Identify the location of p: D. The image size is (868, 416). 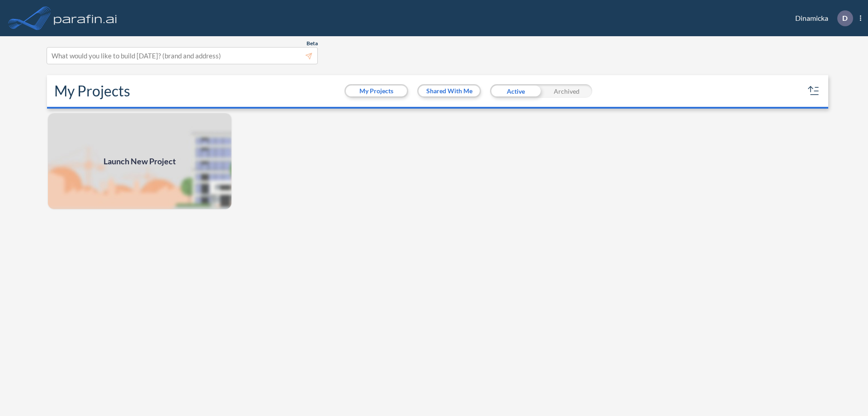
(845, 18).